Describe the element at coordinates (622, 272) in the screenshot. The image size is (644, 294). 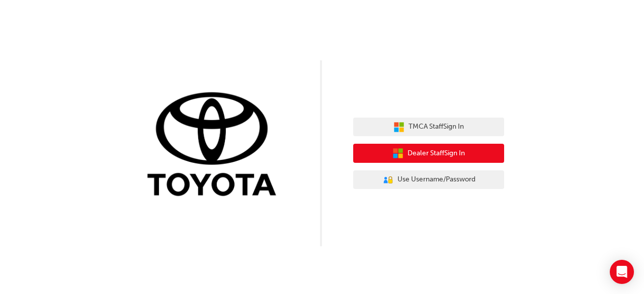
I see `div: Open Intercom Messenger` at that location.